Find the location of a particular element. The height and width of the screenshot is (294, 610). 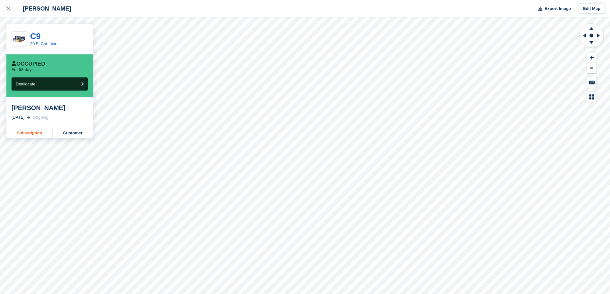

button: Zoom In is located at coordinates (592, 58).